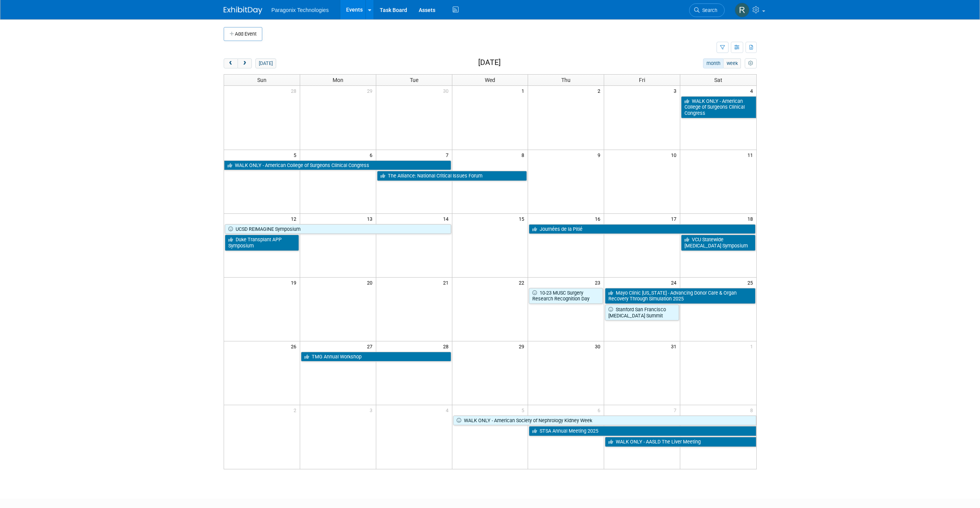 This screenshot has height=508, width=980. Describe the element at coordinates (675, 218) in the screenshot. I see `span: 17` at that location.